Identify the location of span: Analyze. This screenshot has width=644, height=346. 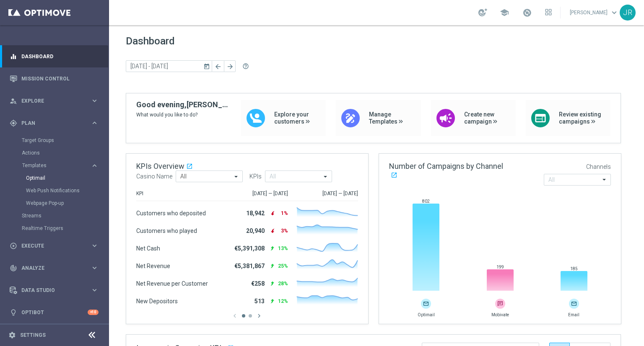
(56, 268).